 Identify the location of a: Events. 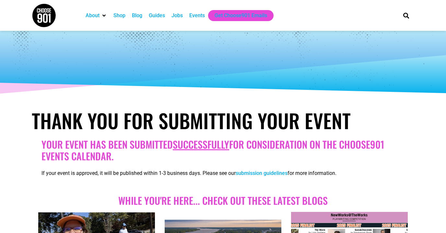
(197, 16).